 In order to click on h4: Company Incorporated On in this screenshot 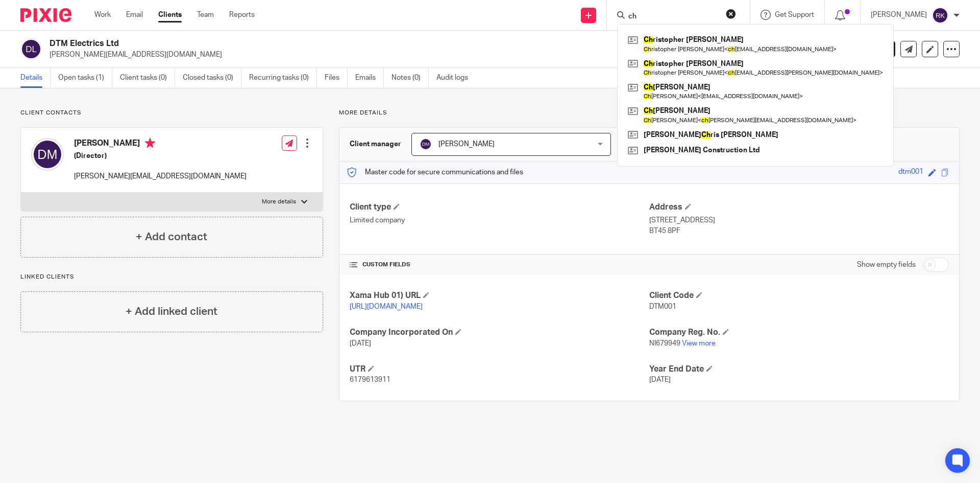, I will do `click(499, 332)`.